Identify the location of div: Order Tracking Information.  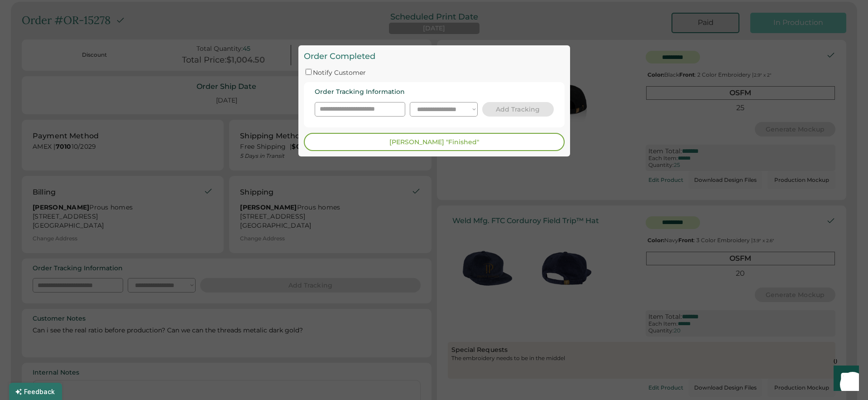
(360, 92).